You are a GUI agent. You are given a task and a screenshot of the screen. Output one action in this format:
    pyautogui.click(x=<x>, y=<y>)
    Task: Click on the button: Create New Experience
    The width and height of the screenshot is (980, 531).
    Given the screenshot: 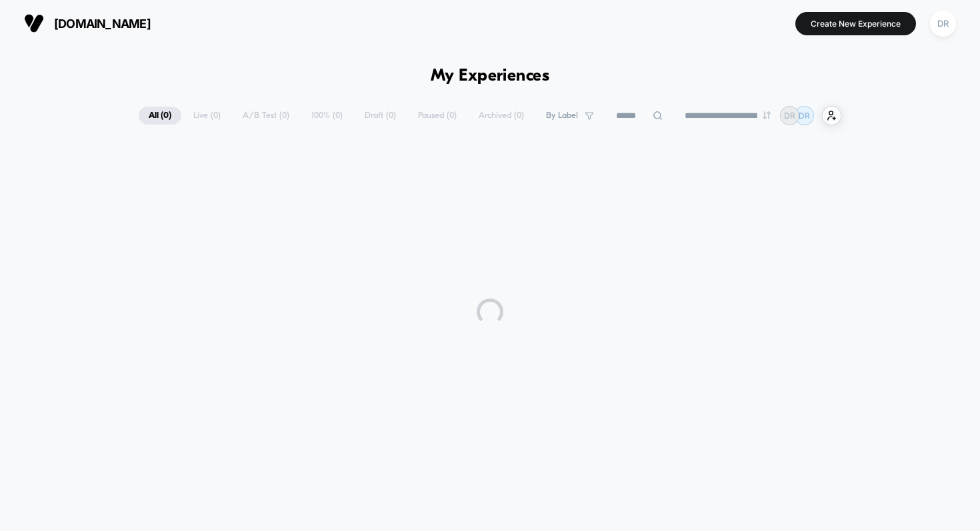 What is the action you would take?
    pyautogui.click(x=855, y=23)
    